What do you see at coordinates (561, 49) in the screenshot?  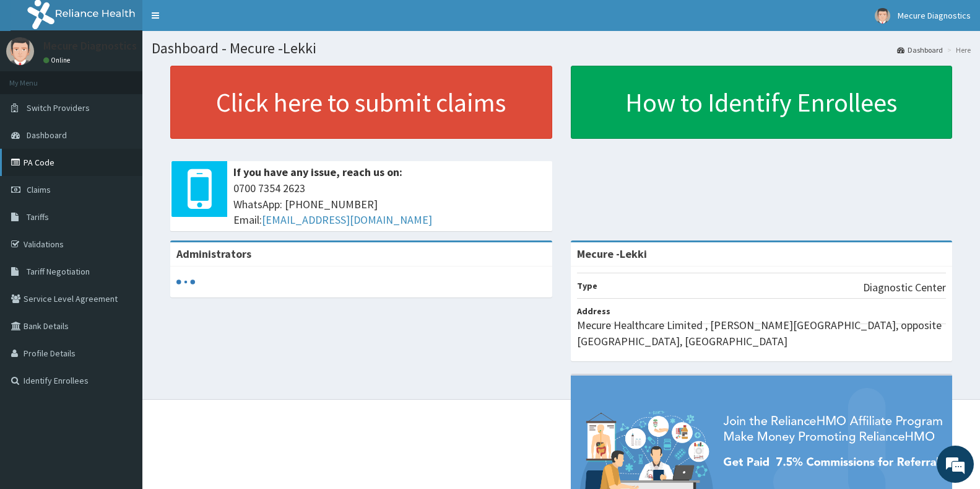 I see `h1: Dashboard - Mecure -Lekki` at bounding box center [561, 49].